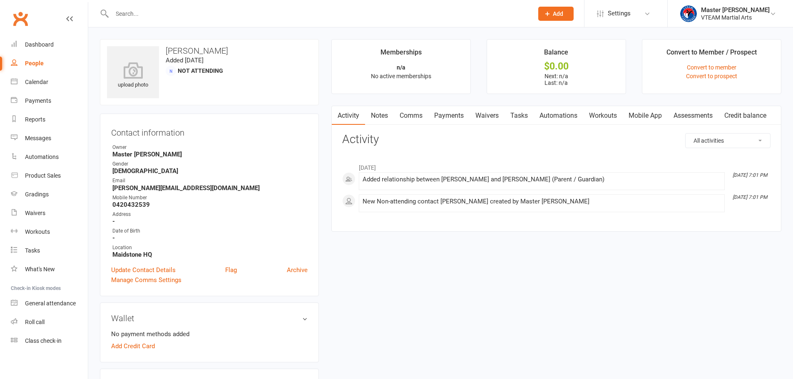 The width and height of the screenshot is (793, 379). What do you see at coordinates (49, 322) in the screenshot?
I see `a: Roll call` at bounding box center [49, 322].